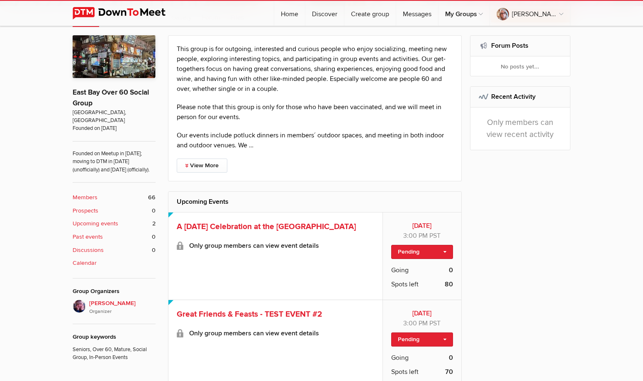  Describe the element at coordinates (449, 284) in the screenshot. I see `b: 80` at that location.